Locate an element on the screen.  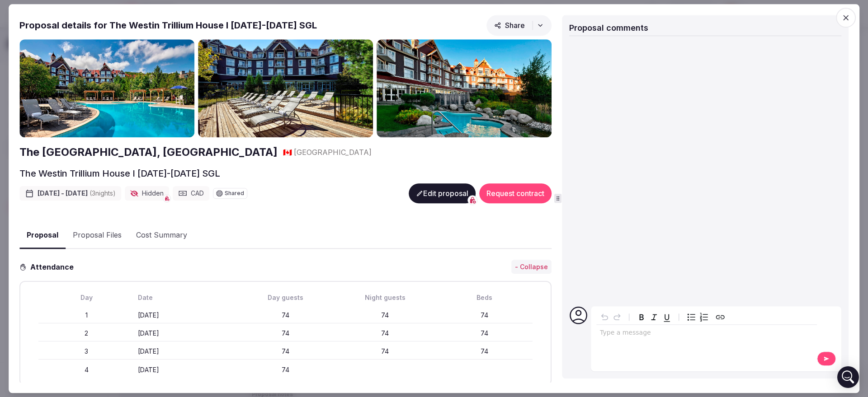
h3: Attendance is located at coordinates (54, 267).